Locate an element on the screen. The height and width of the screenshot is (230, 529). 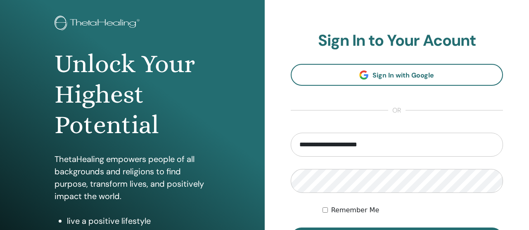
span: or is located at coordinates (396, 111).